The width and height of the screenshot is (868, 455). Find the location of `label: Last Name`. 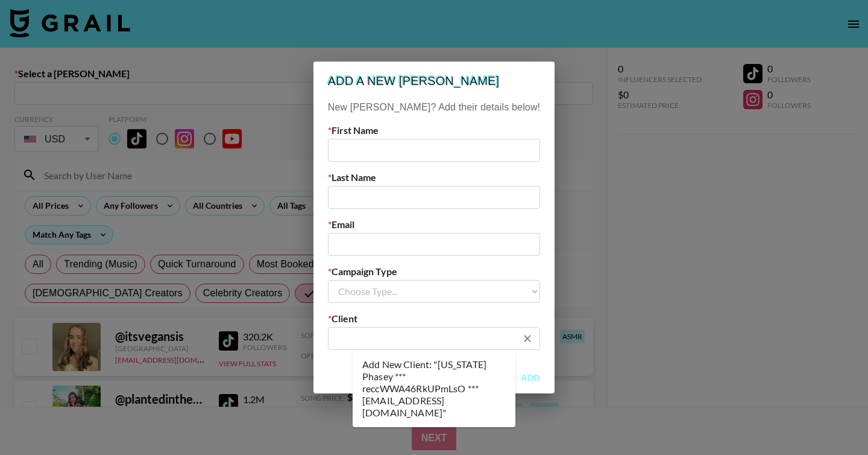

label: Last Name is located at coordinates (434, 177).